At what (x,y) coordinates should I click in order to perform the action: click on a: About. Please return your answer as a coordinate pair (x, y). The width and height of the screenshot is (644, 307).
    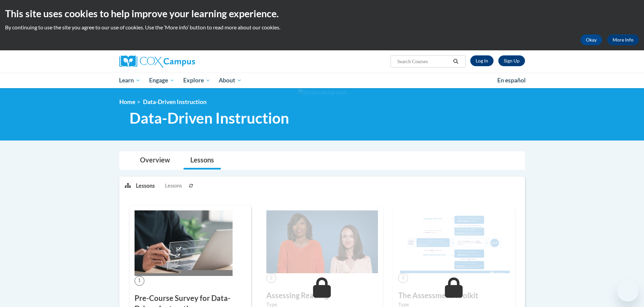
    Looking at the image, I should click on (231, 80).